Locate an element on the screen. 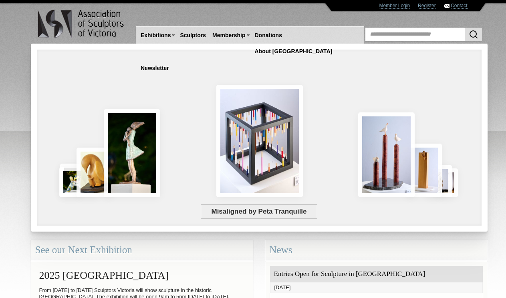 Image resolution: width=506 pixels, height=298 pixels. a: Contact is located at coordinates (459, 6).